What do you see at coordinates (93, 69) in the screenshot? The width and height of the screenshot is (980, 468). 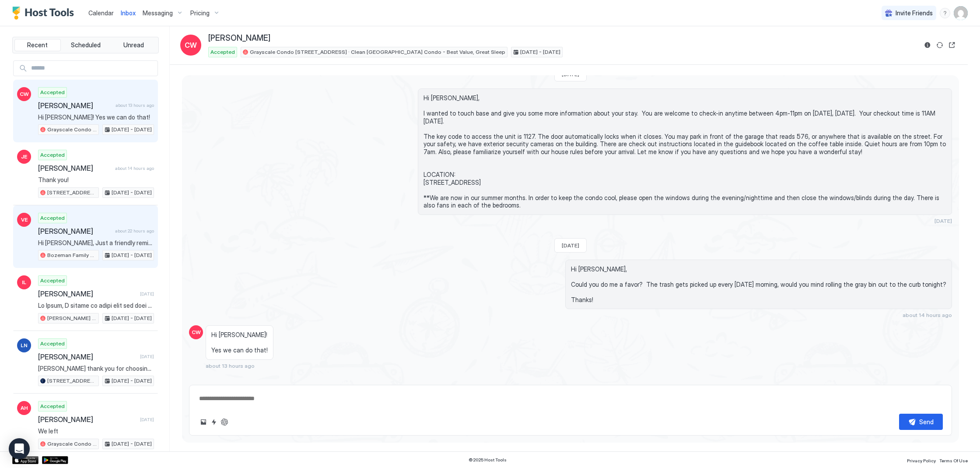 I see `input: Input Field` at bounding box center [93, 69].